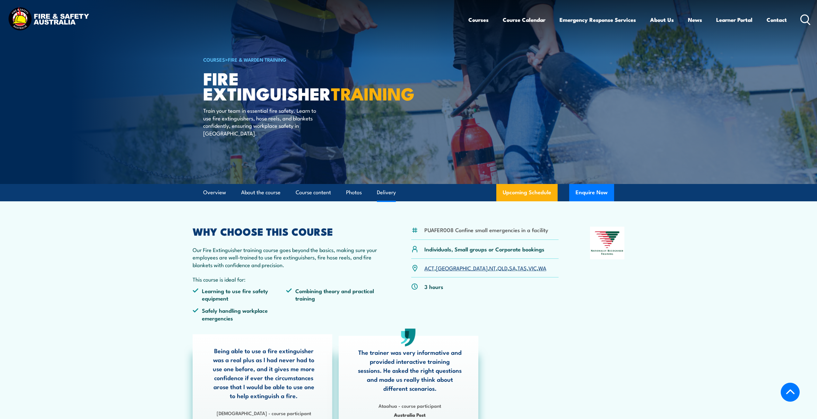 The height and width of the screenshot is (419, 817). I want to click on p: The trainer was very informative and provided interactive training sessions. He asked the right q..., so click(410, 370).